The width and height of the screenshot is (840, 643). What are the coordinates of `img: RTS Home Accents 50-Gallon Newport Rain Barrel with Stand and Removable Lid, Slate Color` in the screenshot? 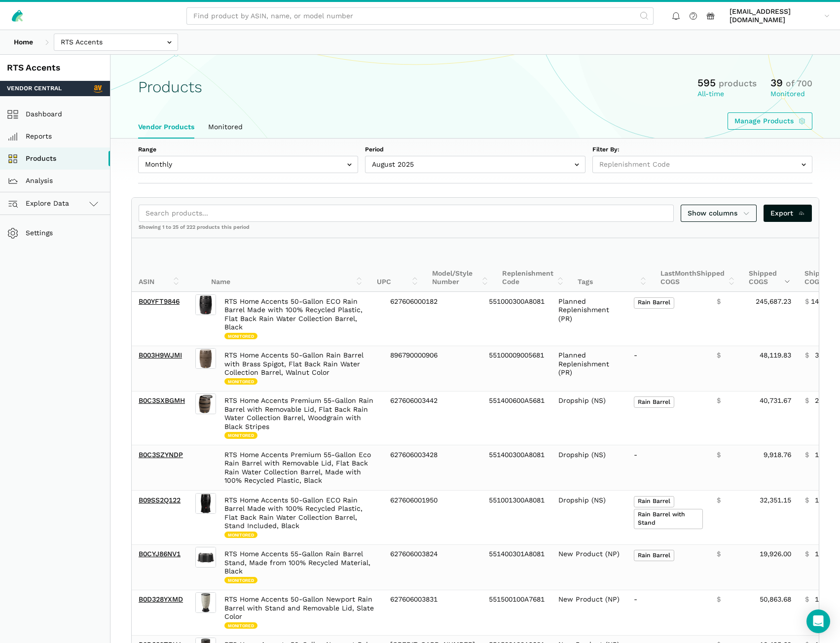 It's located at (205, 602).